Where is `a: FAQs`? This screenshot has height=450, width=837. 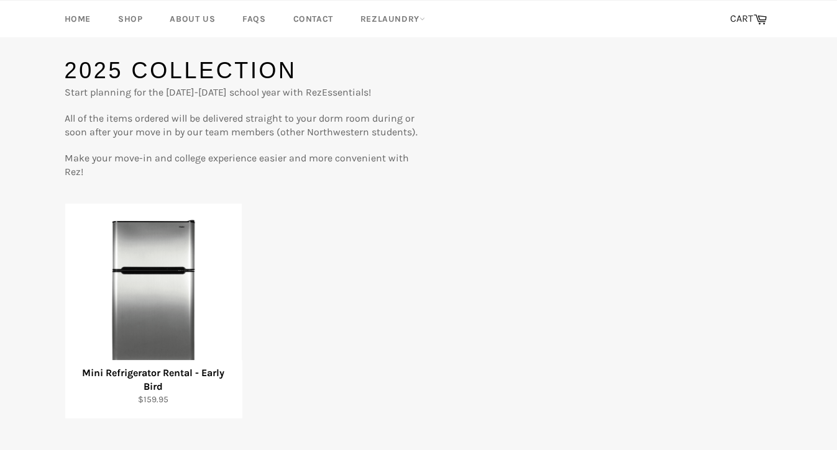 a: FAQs is located at coordinates (253, 19).